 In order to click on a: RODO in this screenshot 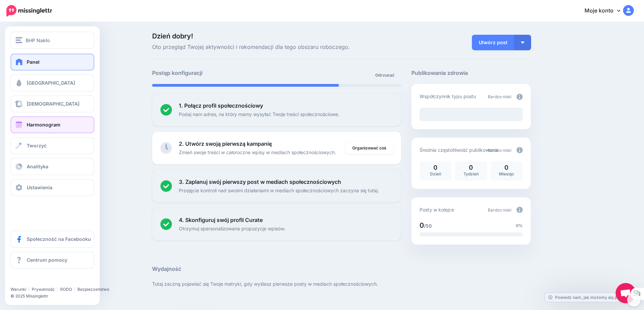, I will do `click(66, 289)`.